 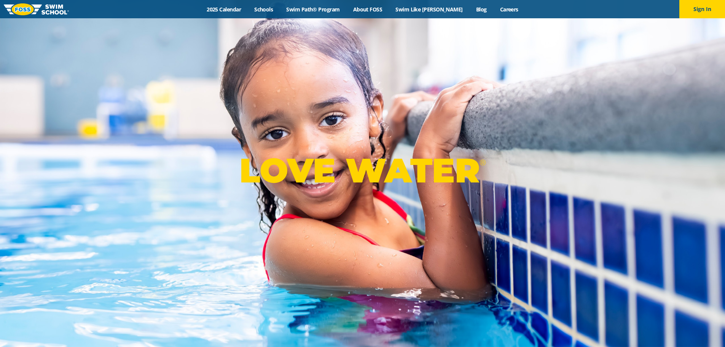 I want to click on img: FOSS Swim School Logo, so click(x=36, y=9).